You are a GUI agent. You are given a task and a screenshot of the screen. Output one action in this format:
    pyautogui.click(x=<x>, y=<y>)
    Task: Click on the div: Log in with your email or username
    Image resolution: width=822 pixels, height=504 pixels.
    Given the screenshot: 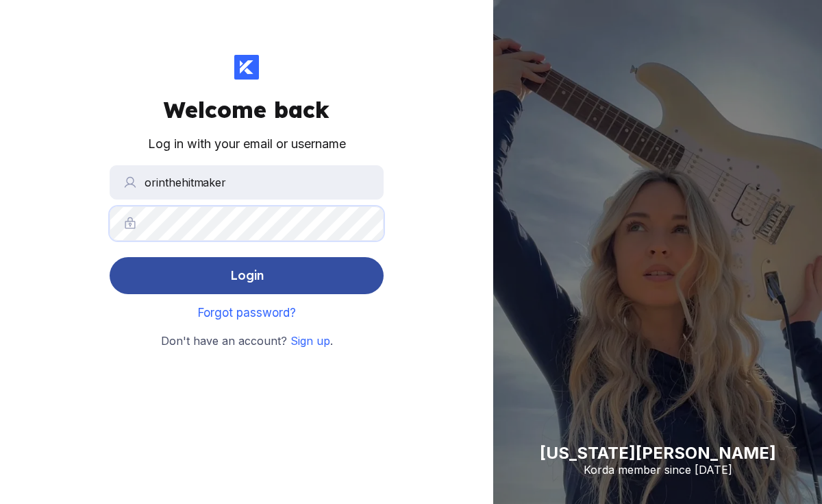 What is the action you would take?
    pyautogui.click(x=247, y=144)
    